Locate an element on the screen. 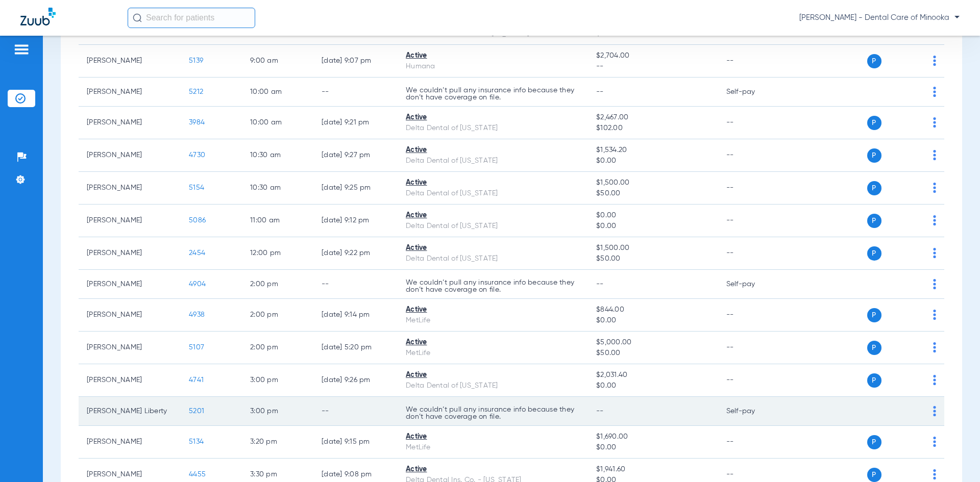 The height and width of the screenshot is (482, 980). span: $844.00 is located at coordinates (653, 310).